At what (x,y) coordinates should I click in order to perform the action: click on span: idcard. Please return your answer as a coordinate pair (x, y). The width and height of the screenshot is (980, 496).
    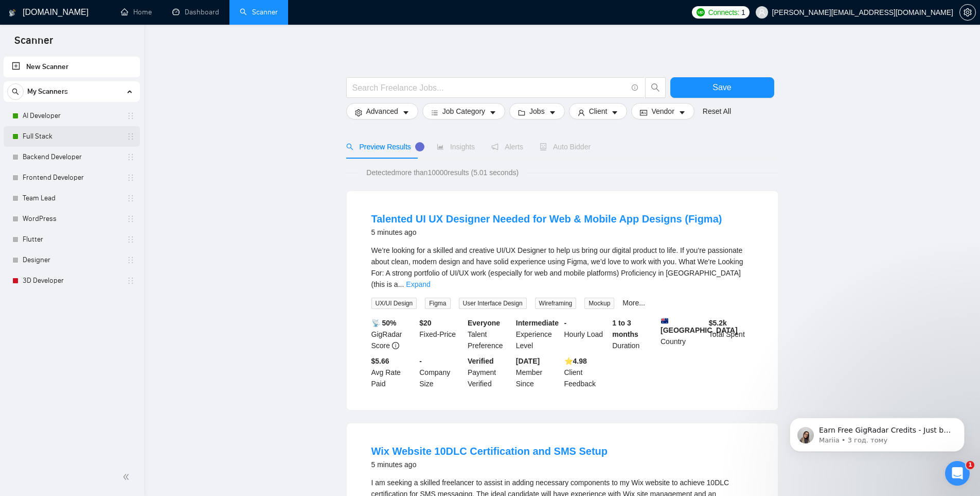
    Looking at the image, I should click on (644, 112).